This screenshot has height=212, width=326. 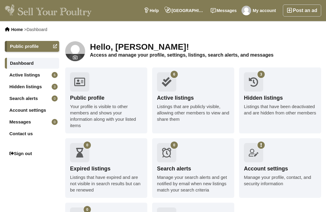 What do you see at coordinates (37, 30) in the screenshot?
I see `span: Dashboard` at bounding box center [37, 30].